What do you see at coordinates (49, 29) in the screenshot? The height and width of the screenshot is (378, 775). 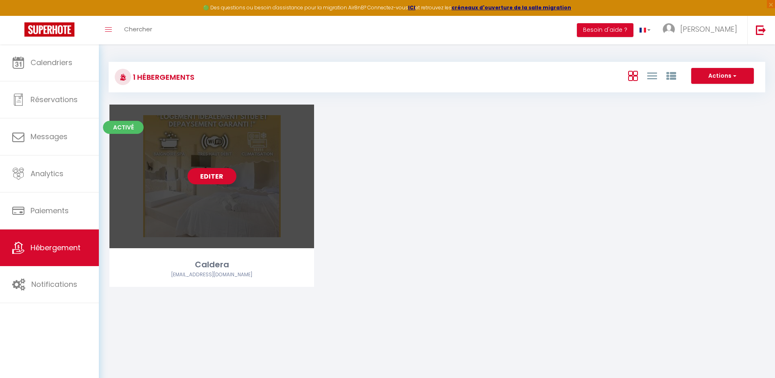 I see `img: Super Booking` at bounding box center [49, 29].